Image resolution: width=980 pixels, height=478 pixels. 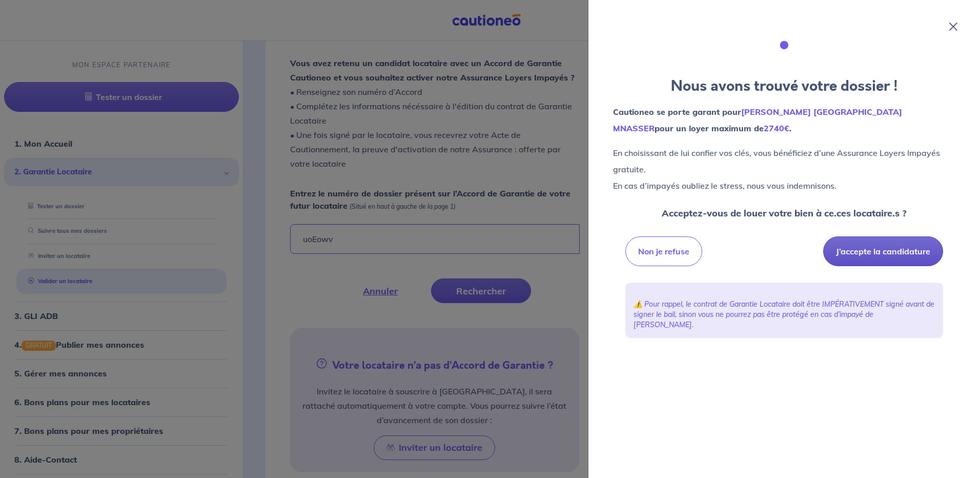 What do you see at coordinates (784, 213) in the screenshot?
I see `strong: Acceptez-vous de louer votre bien à ce.ces locataire.s ?` at bounding box center [784, 213].